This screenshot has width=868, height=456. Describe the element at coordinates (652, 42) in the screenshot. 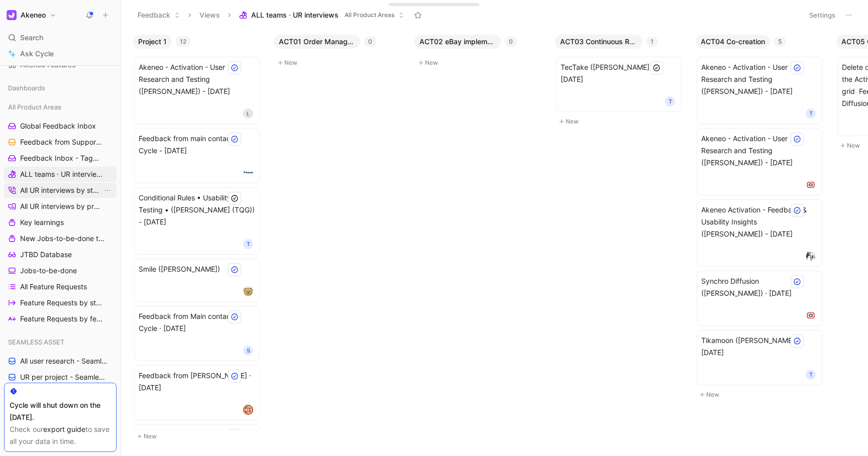

I see `div: 1` at that location.